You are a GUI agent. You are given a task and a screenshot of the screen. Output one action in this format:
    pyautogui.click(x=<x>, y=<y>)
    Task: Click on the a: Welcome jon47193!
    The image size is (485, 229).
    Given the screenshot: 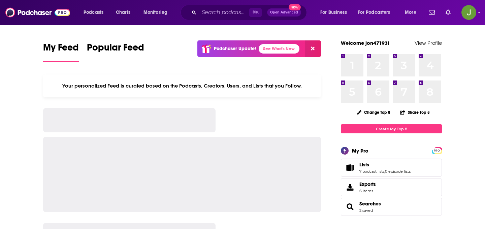 What is the action you would take?
    pyautogui.click(x=365, y=43)
    